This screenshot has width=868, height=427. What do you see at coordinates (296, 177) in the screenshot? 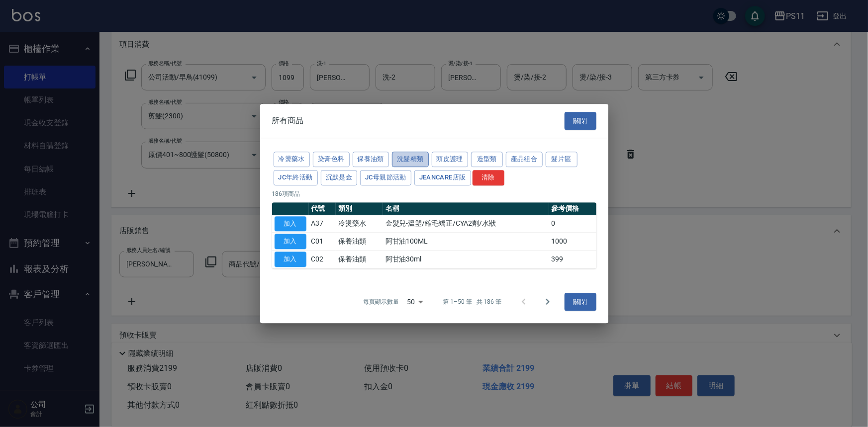
I see `button: JC年終活動` at bounding box center [296, 177].